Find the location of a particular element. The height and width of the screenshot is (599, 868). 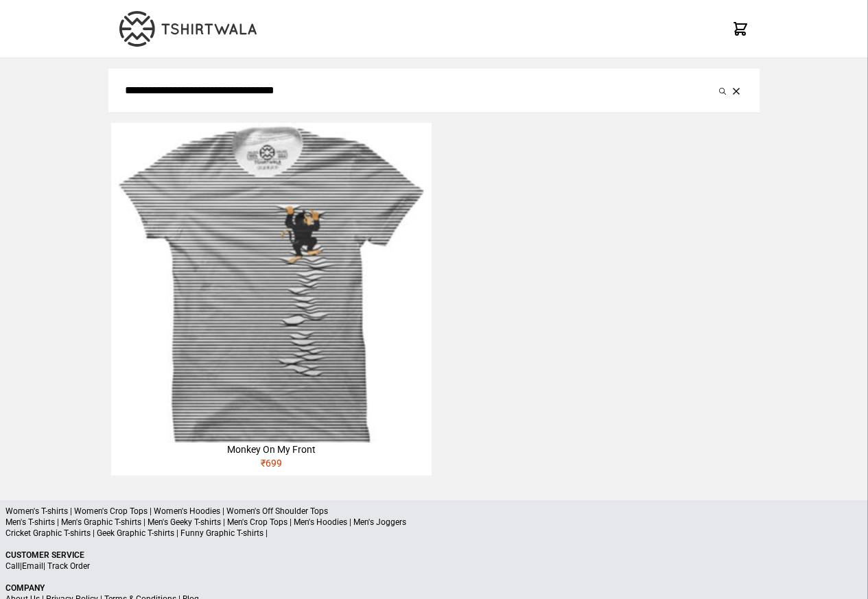

img: monkey-climbing-320x320.jpg is located at coordinates (271, 283).